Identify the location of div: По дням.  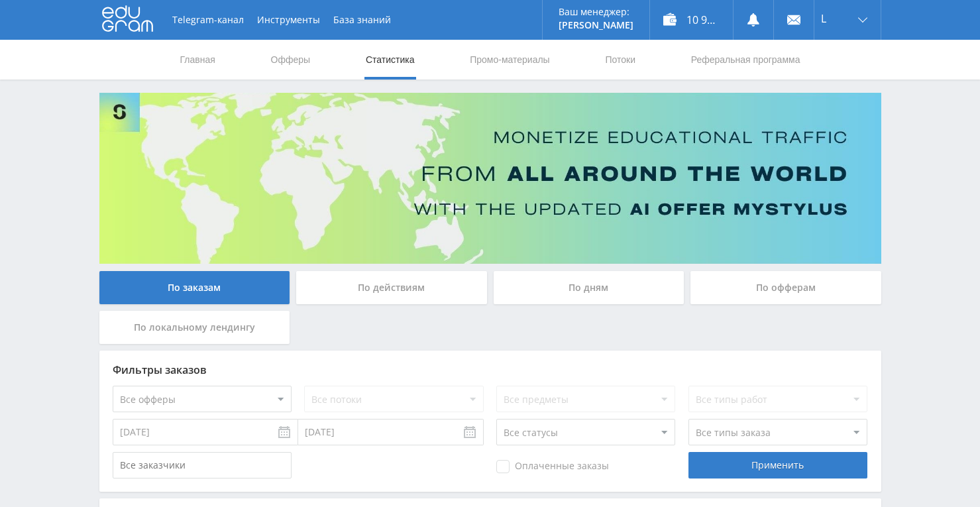
(589, 288).